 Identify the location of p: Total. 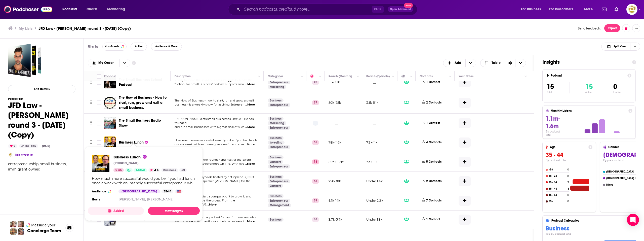
(558, 92).